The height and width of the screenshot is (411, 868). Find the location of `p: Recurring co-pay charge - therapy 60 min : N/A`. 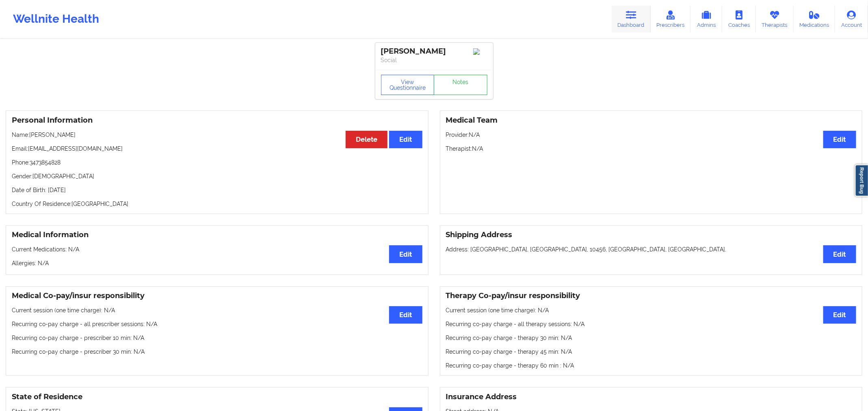

p: Recurring co-pay charge - therapy 60 min : N/A is located at coordinates (651, 365).